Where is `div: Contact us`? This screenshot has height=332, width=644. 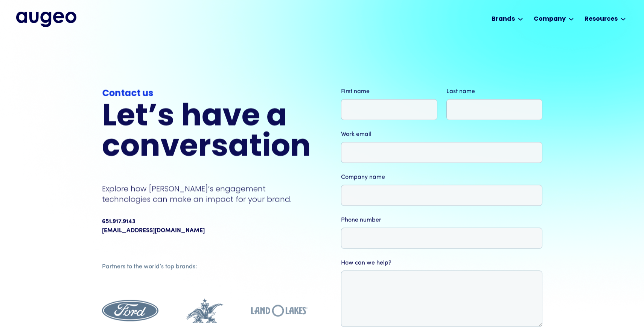
div: Contact us is located at coordinates (206, 94).